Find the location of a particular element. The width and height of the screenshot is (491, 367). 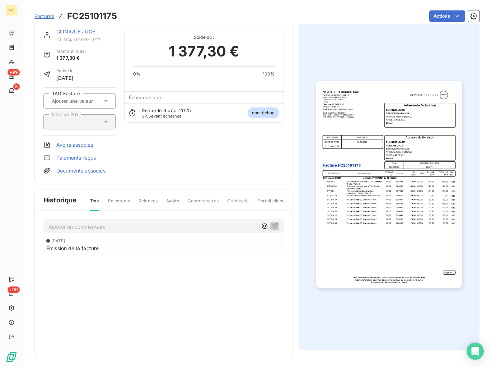

a: Avoirs associés is located at coordinates (75, 145).